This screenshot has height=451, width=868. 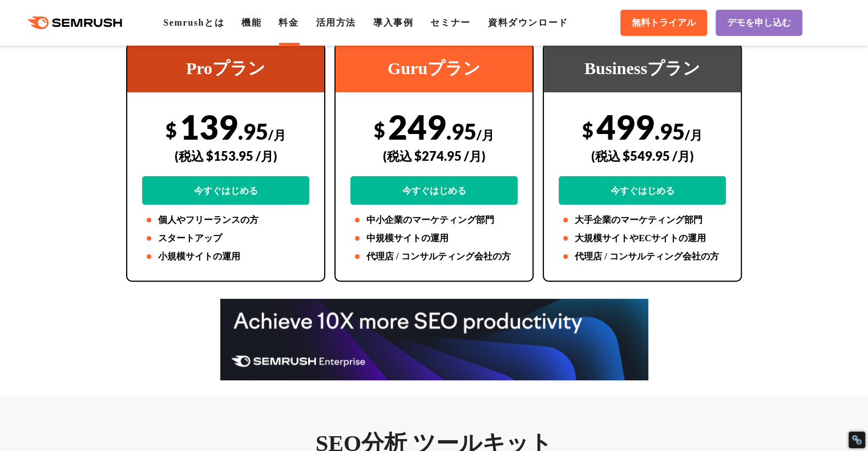 What do you see at coordinates (642, 156) in the screenshot?
I see `div: 499` at bounding box center [642, 156].